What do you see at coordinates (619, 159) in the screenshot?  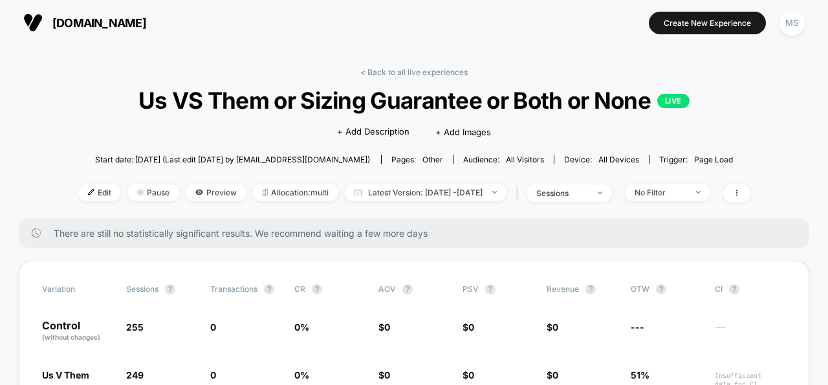 I see `span: all devices` at bounding box center [619, 159].